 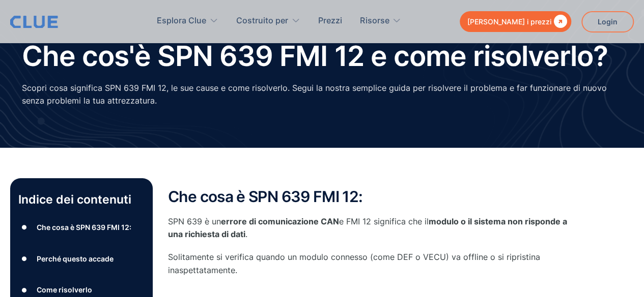 I want to click on font: Perché questo accade, so click(x=75, y=259).